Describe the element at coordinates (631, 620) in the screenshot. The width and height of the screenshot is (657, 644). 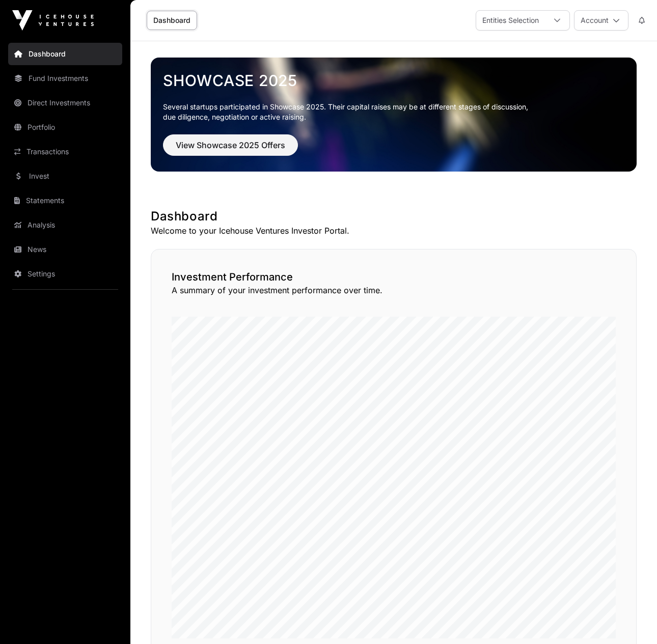
I see `div: Chat Widget` at that location.